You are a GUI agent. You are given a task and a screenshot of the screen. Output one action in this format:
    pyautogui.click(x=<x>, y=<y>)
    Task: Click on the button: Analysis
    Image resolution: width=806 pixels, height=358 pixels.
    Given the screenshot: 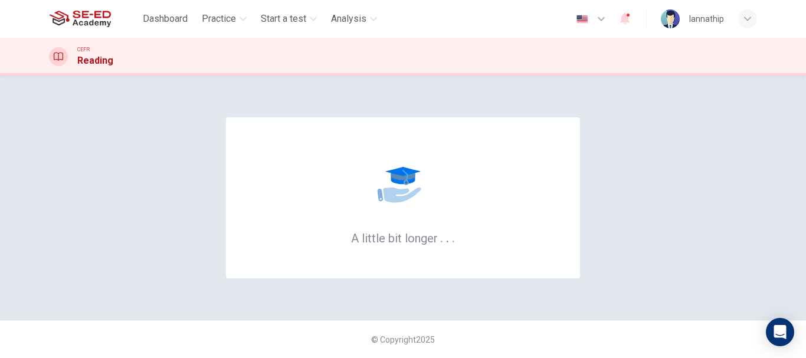 What is the action you would take?
    pyautogui.click(x=354, y=19)
    